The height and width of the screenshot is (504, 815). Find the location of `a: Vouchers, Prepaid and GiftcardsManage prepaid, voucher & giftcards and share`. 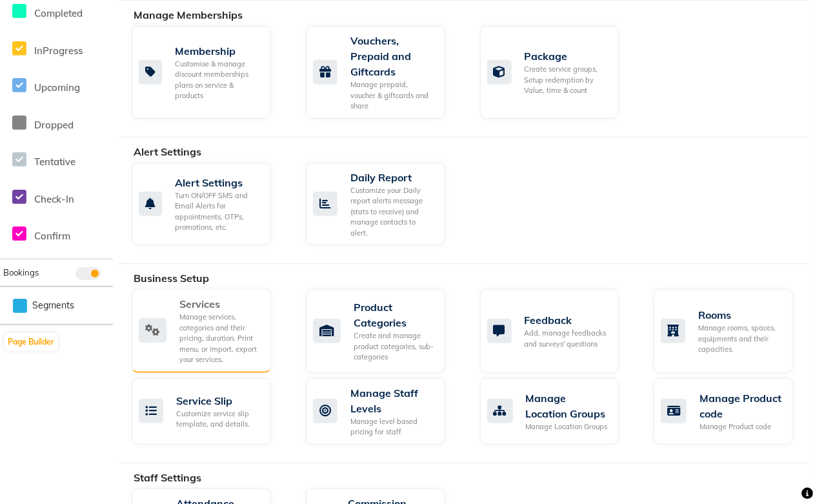

a: Vouchers, Prepaid and GiftcardsManage prepaid, voucher & giftcards and share is located at coordinates (384, 73).